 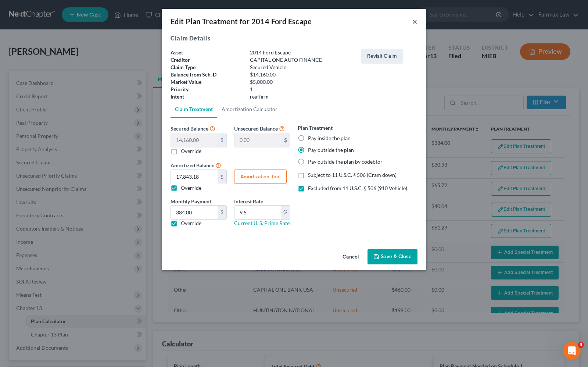 I want to click on label: Interest Rate, so click(x=248, y=201).